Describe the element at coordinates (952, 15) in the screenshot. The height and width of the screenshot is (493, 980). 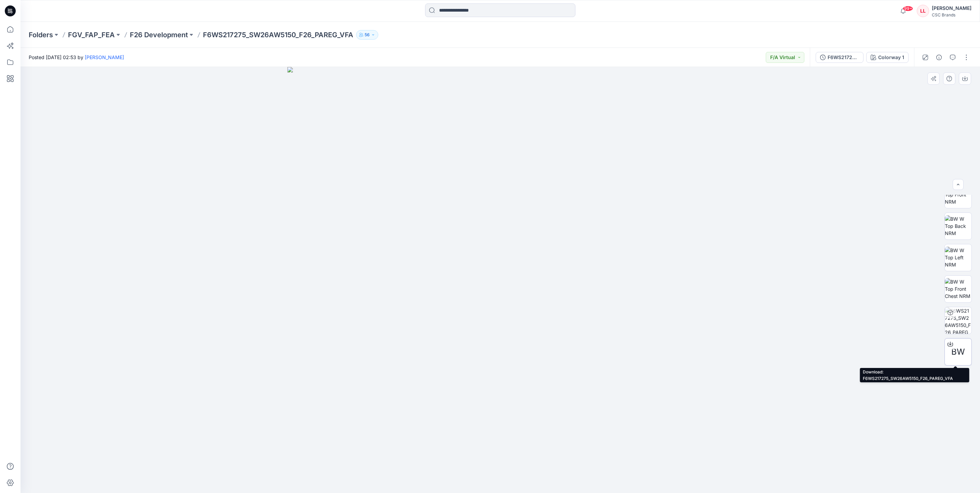
I see `div: CSC Brands` at that location.